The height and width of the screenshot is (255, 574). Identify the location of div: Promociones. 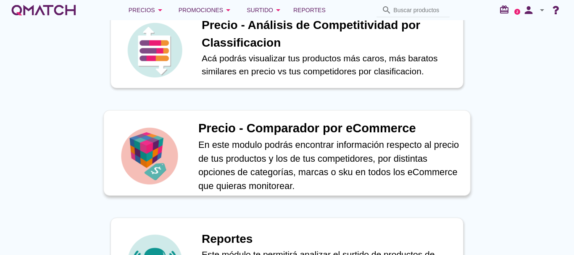
(206, 10).